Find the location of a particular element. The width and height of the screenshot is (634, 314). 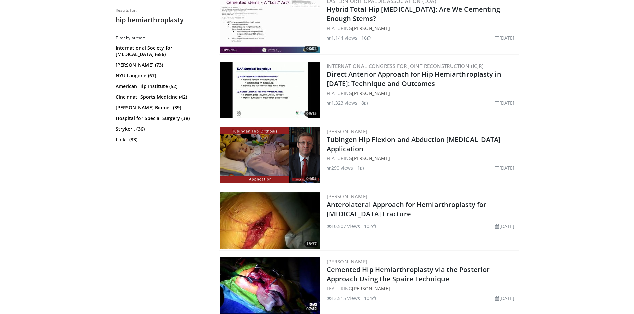

li: 102 is located at coordinates (370, 226).